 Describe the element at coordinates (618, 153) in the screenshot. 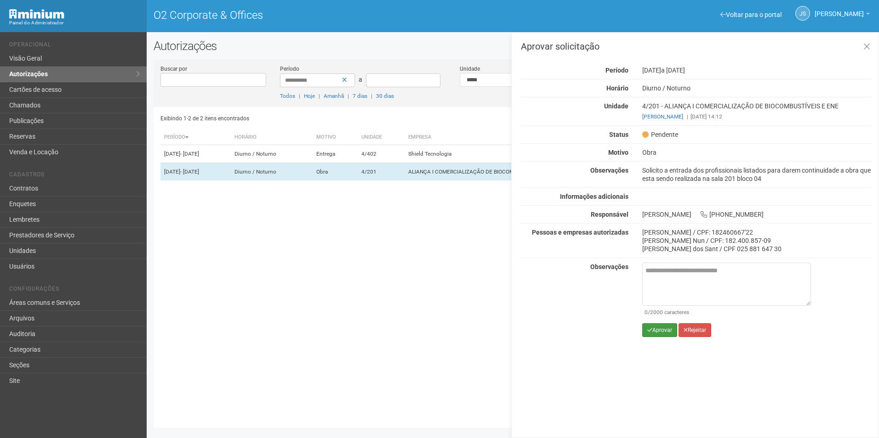

I see `strong: Motivo` at that location.